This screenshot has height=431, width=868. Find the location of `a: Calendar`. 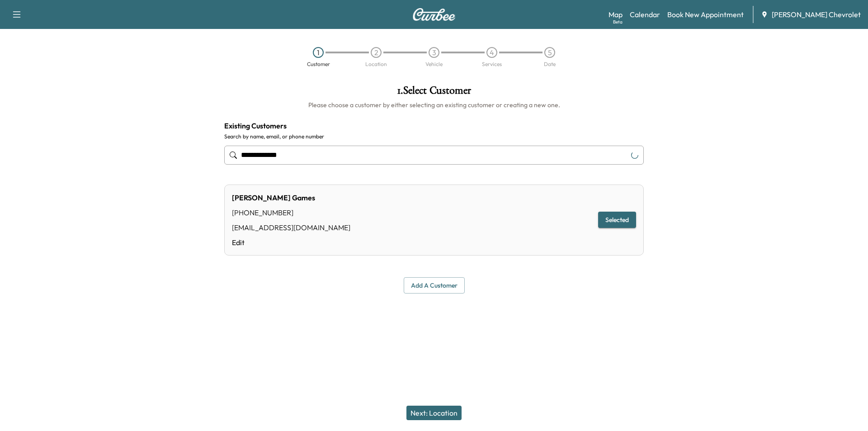

a: Calendar is located at coordinates (644, 15).